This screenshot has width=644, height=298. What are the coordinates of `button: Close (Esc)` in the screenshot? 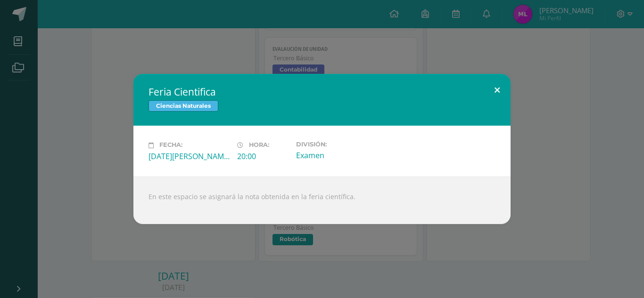 It's located at (497, 90).